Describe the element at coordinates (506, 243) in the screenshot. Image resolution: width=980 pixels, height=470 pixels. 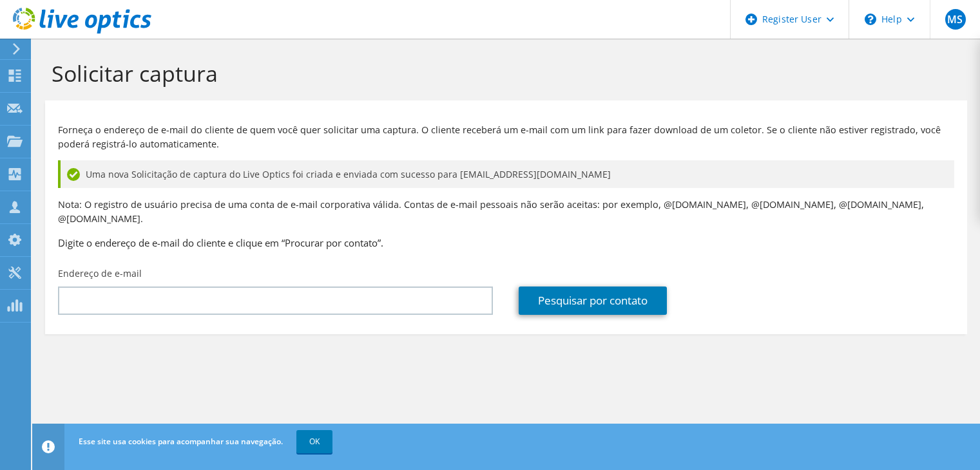
I see `h3: Digite o endereço de e-mail do cliente e clique em “Procurar por contato”.` at that location.